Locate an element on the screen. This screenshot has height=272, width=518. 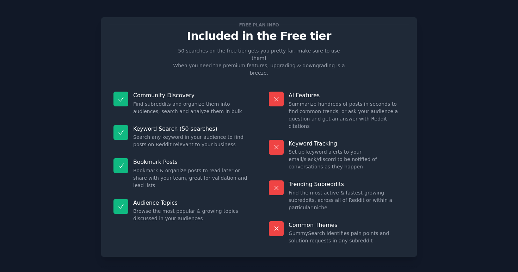
dd: Summarize hundreds of posts in seconds to find common trends, or ask your audience a question and... is located at coordinates (347, 115).